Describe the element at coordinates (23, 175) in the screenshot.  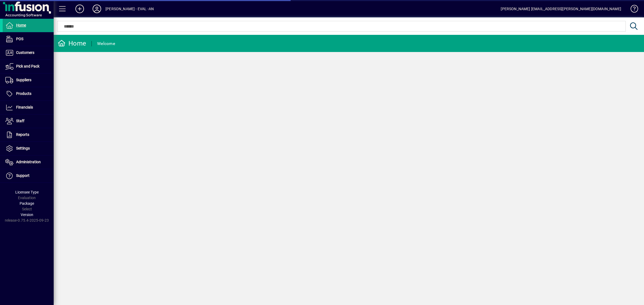
I see `span: Support` at that location.